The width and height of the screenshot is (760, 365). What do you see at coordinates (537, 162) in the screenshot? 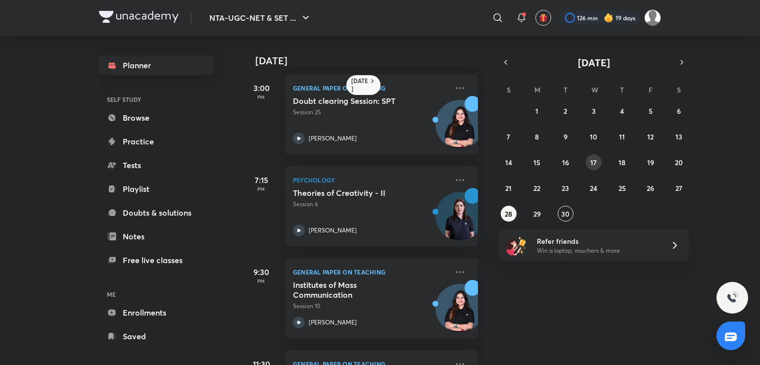
I see `abbr: September 15, 2025` at bounding box center [537, 162].